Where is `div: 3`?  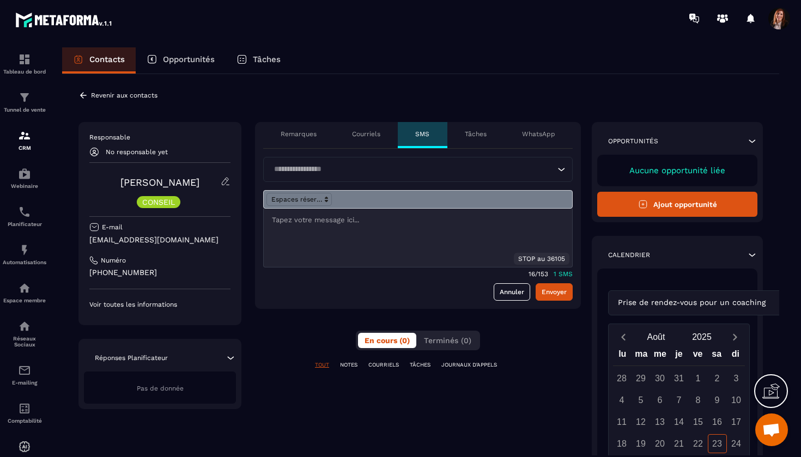 div: 3 is located at coordinates (736, 378).